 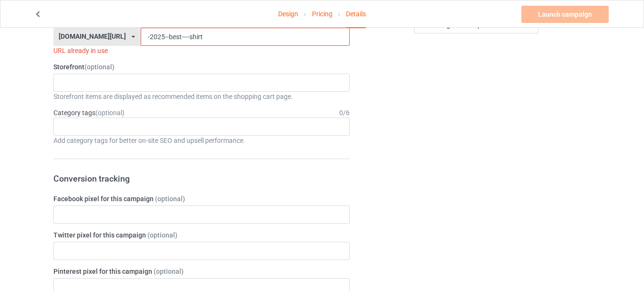 I want to click on label: Storefront, so click(x=202, y=67).